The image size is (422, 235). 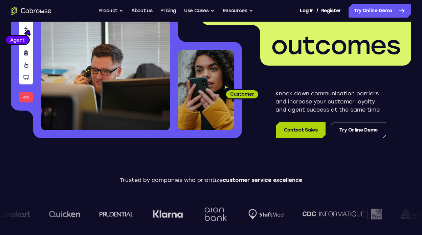 What do you see at coordinates (142, 11) in the screenshot?
I see `a: About us` at bounding box center [142, 11].